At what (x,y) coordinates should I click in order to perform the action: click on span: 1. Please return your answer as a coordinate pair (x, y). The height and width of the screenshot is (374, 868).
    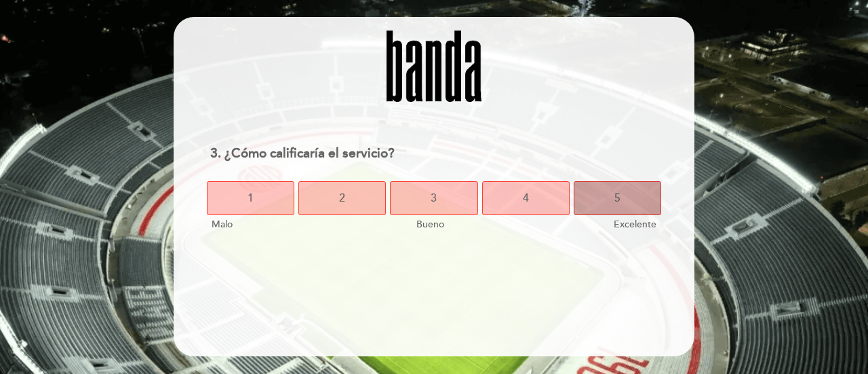
    Looking at the image, I should click on (250, 198).